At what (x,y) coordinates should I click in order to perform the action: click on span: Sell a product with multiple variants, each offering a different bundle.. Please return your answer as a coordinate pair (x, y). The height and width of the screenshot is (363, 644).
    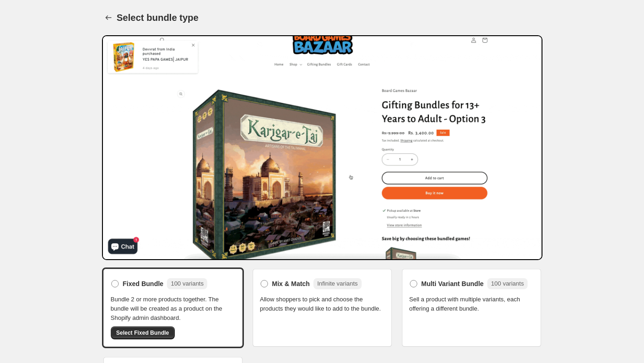
    Looking at the image, I should click on (471, 304).